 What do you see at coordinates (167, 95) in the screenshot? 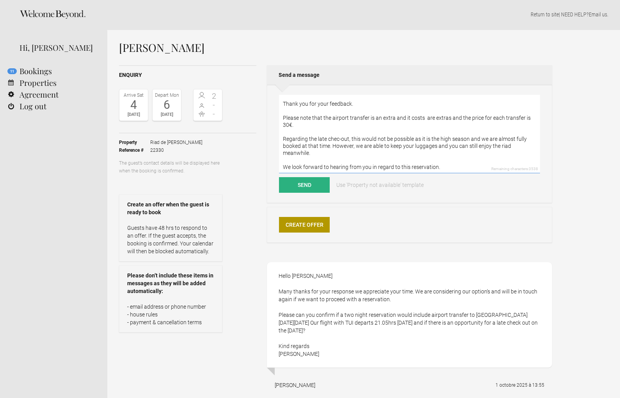
I see `div: Depart Mon` at bounding box center [167, 95].